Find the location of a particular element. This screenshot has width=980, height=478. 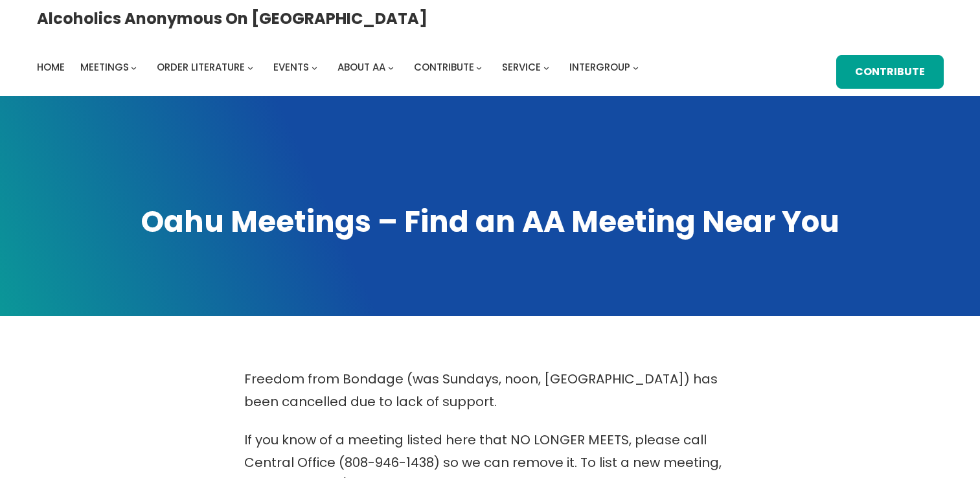

span: Home is located at coordinates (50, 67).